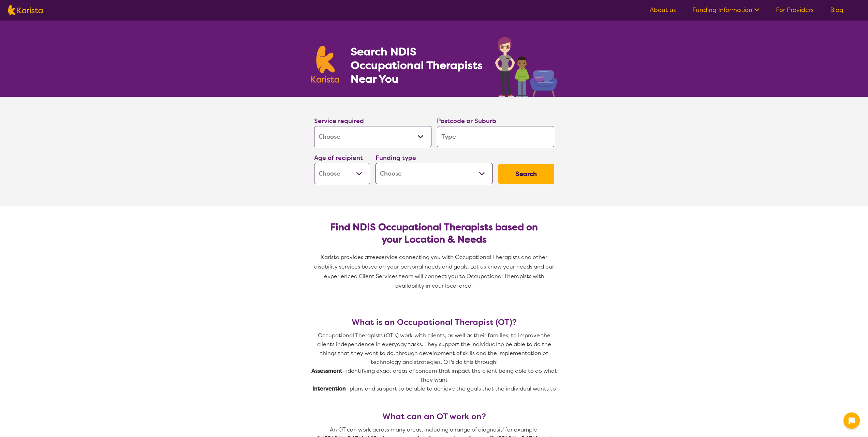  Describe the element at coordinates (374, 257) in the screenshot. I see `span: free` at that location.